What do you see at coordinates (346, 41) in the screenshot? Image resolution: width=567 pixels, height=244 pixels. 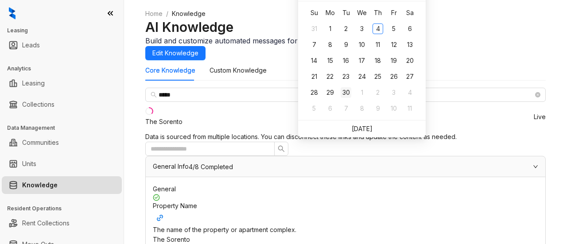 I see `div: Build and customize automated messages for different occasions.` at bounding box center [346, 41].